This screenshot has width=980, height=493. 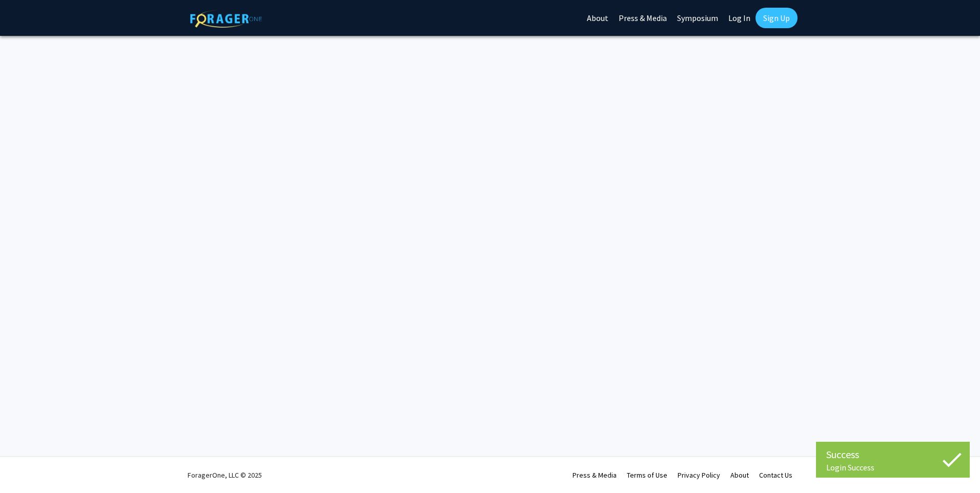 What do you see at coordinates (893, 454) in the screenshot?
I see `div: Success` at bounding box center [893, 454].